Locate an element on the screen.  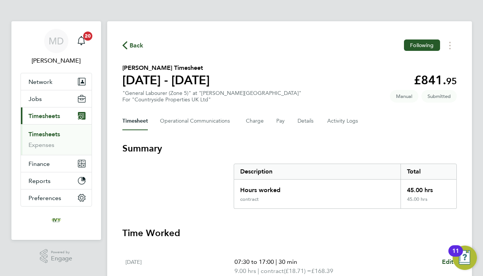
a: Go to home page is located at coordinates (56, 220).